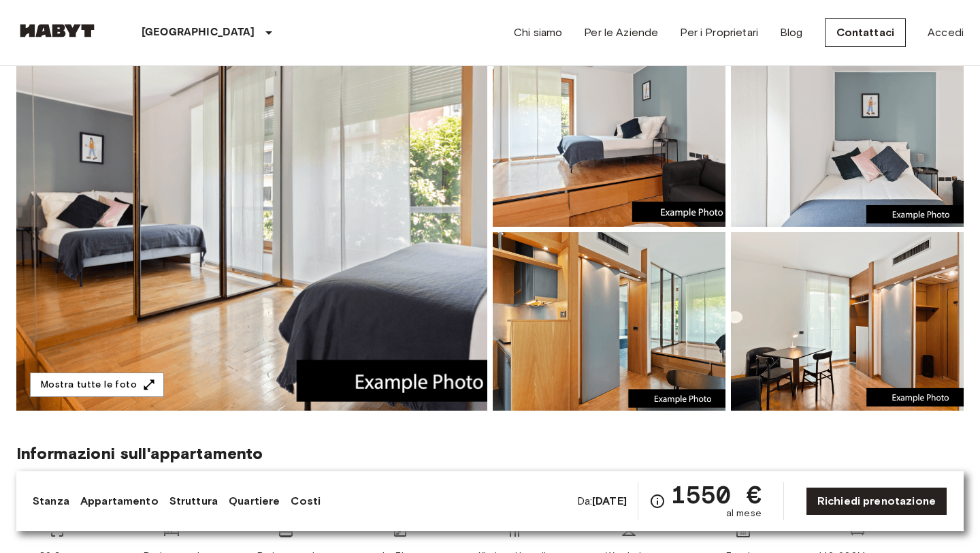 The width and height of the screenshot is (980, 553). I want to click on span: Da:, so click(602, 502).